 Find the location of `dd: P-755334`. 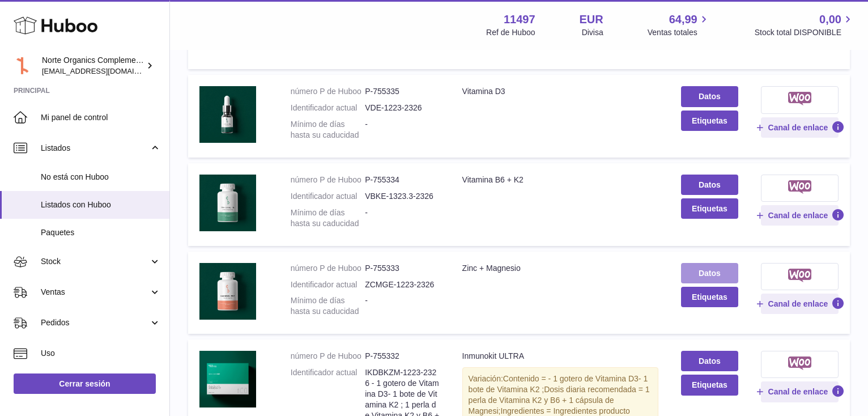

dd: P-755334 is located at coordinates (402, 179).